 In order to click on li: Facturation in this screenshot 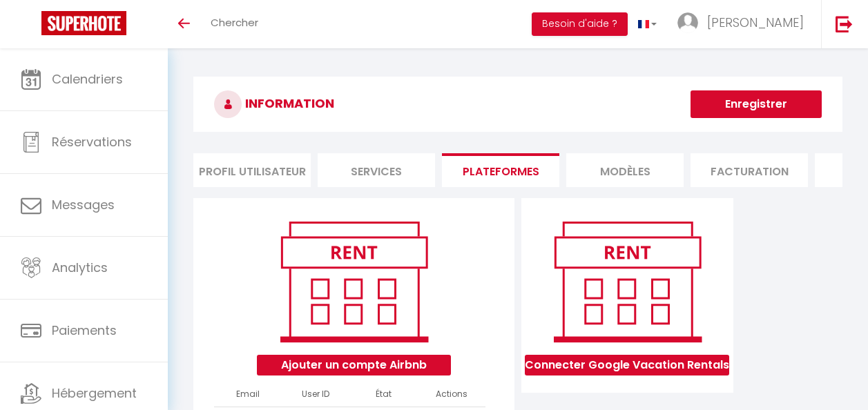, I will do `click(749, 169)`.